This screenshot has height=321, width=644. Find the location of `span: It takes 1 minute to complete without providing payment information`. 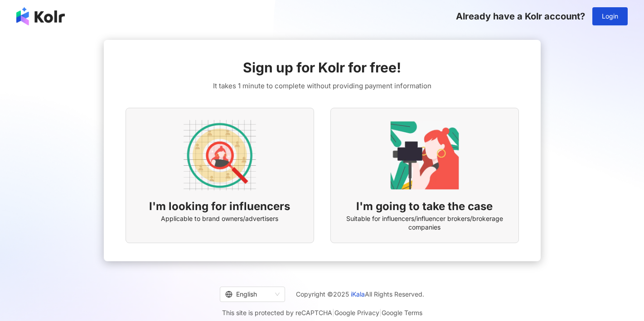

span: It takes 1 minute to complete without providing payment information is located at coordinates (322, 86).